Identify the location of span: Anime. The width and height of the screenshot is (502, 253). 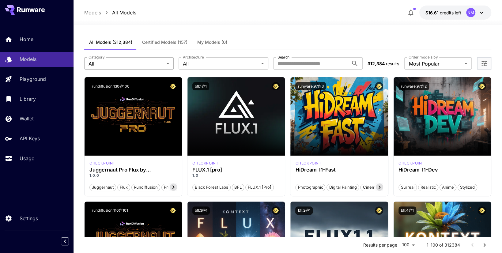
(447, 187).